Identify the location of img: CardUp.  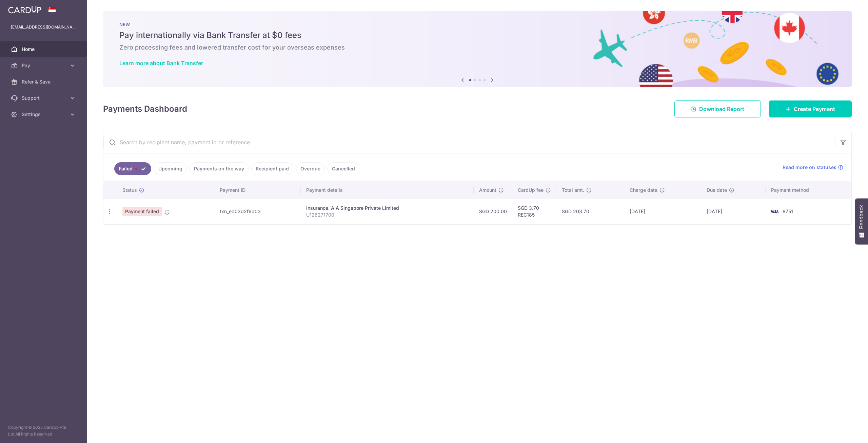
(25, 10).